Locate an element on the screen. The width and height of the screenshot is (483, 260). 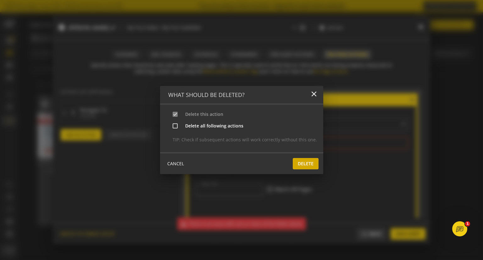
span: 1 is located at coordinates (467, 223).